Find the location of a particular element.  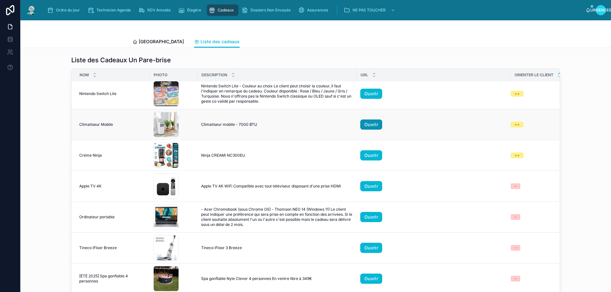

font: RDV Annulés is located at coordinates (159, 10).